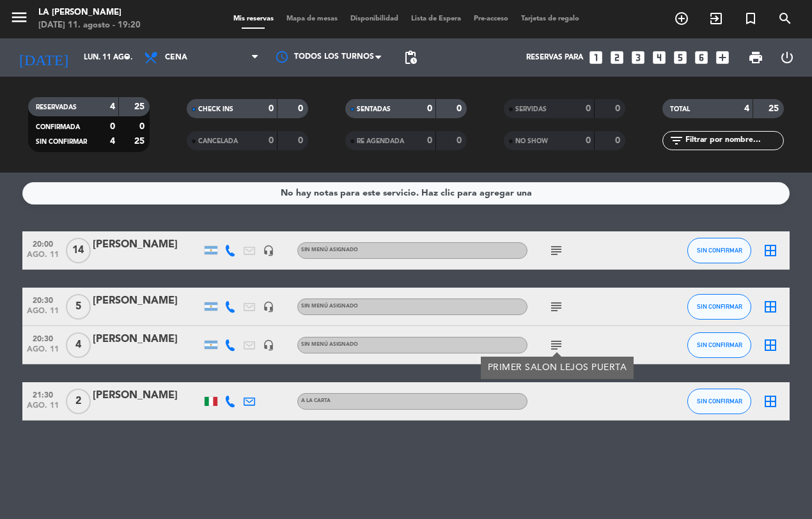 The width and height of the screenshot is (812, 519). What do you see at coordinates (751, 19) in the screenshot?
I see `i: turned_in_not` at bounding box center [751, 19].